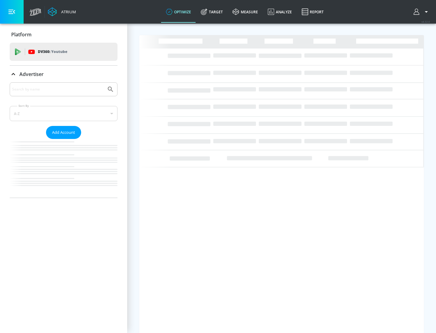  I want to click on span: Add Account, so click(64, 132).